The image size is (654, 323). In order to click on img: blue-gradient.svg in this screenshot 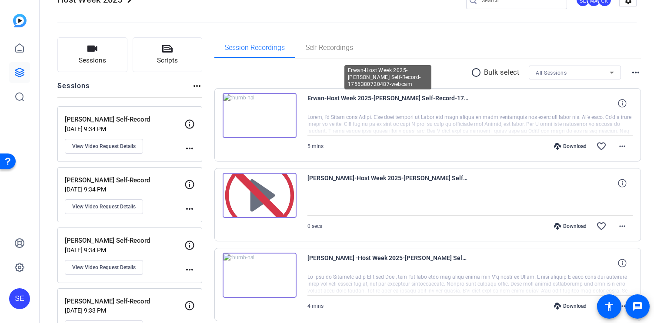, I will do `click(20, 20)`.